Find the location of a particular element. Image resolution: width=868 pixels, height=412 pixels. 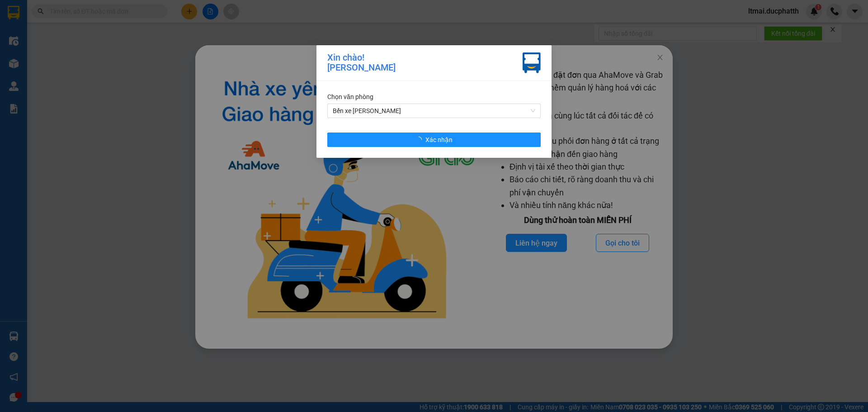

div: Chọn văn phòng is located at coordinates (434, 97).